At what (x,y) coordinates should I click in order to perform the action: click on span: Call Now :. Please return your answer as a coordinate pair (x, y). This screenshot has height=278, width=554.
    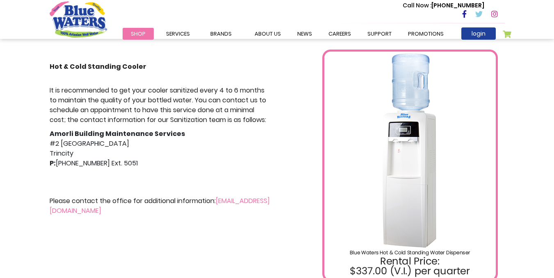
    Looking at the image, I should click on (417, 5).